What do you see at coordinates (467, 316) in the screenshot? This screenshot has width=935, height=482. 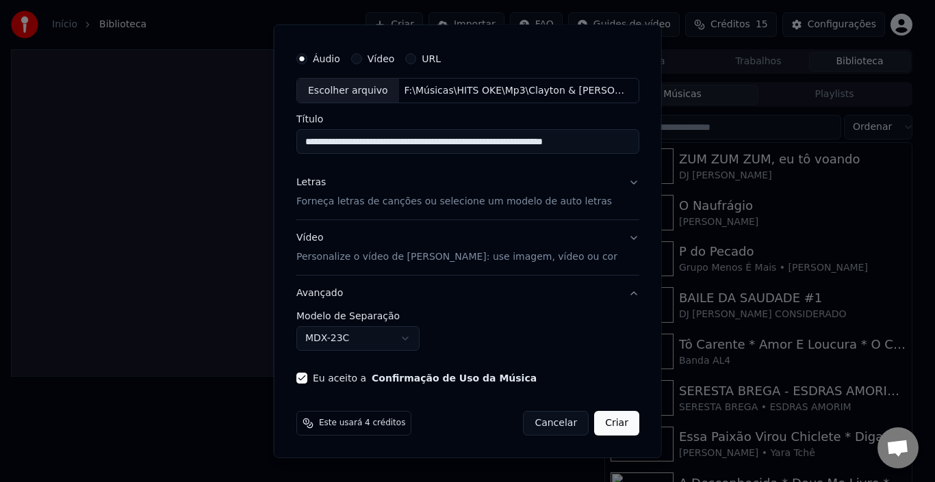 I see `label: Modelo de Separação` at bounding box center [467, 316].